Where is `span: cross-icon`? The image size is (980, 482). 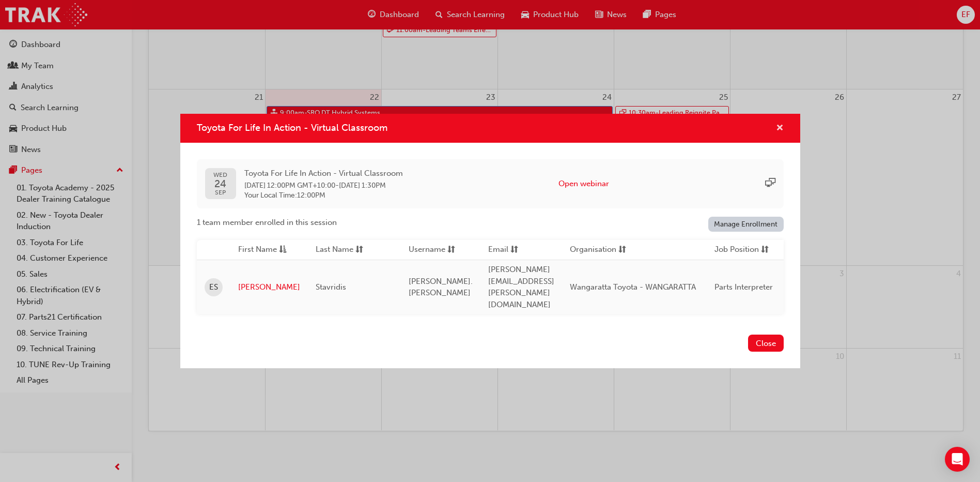
span: cross-icon is located at coordinates (779, 129).